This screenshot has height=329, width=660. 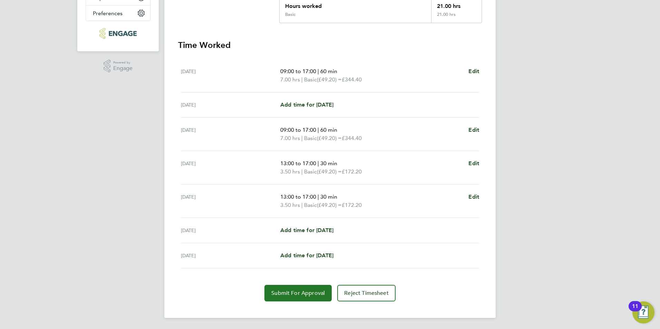 What do you see at coordinates (118, 33) in the screenshot?
I see `img: huntereducation-logo-retina.png` at bounding box center [118, 33].